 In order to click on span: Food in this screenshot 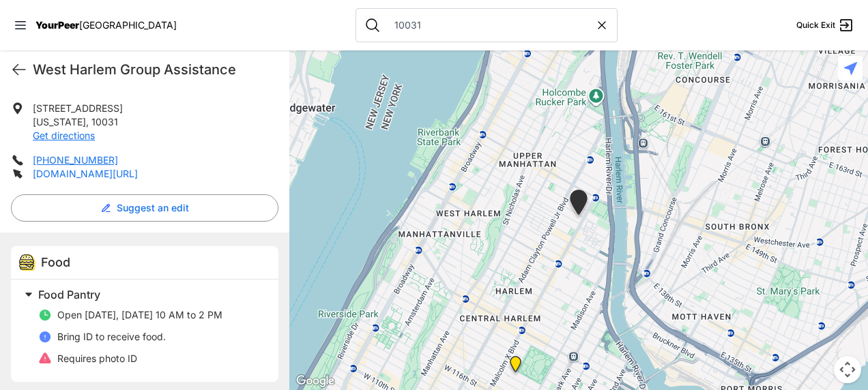, I will do `click(55, 262)`.